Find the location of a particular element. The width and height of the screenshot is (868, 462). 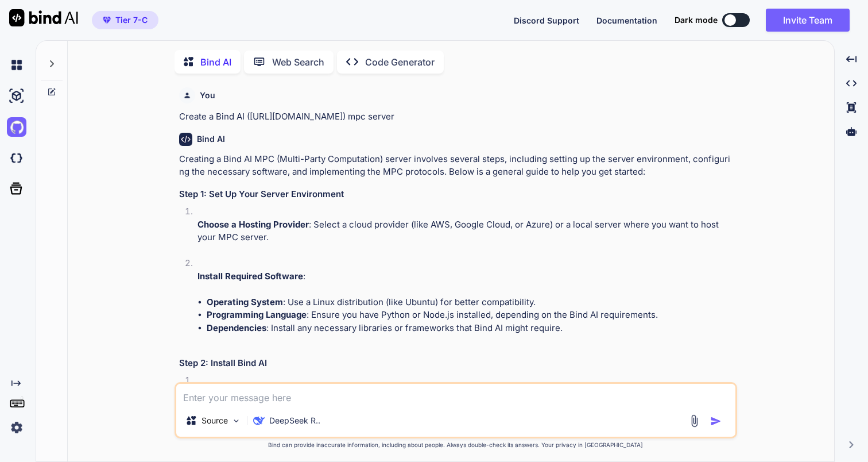

p: Bind can provide inaccurate information, including about people. Always double-check its answers.... is located at coordinates (456, 445).